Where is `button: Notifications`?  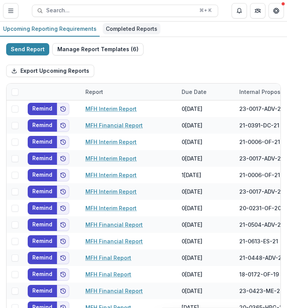 button: Notifications is located at coordinates (240, 11).